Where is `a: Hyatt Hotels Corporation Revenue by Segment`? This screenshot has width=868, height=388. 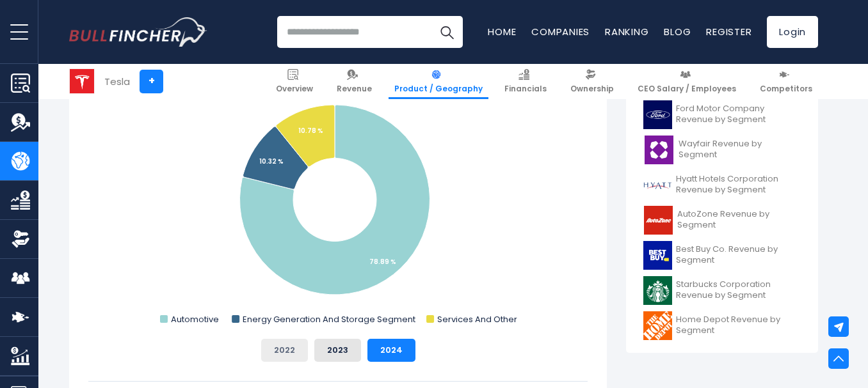 a: Hyatt Hotels Corporation Revenue by Segment is located at coordinates (722, 185).